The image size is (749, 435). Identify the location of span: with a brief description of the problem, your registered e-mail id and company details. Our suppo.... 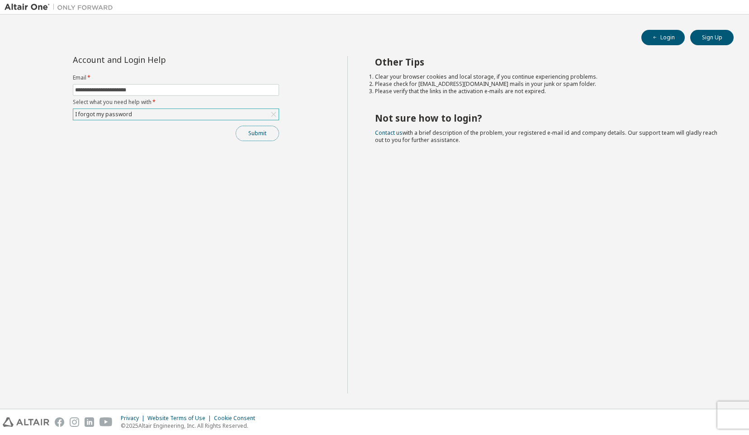
(546, 136).